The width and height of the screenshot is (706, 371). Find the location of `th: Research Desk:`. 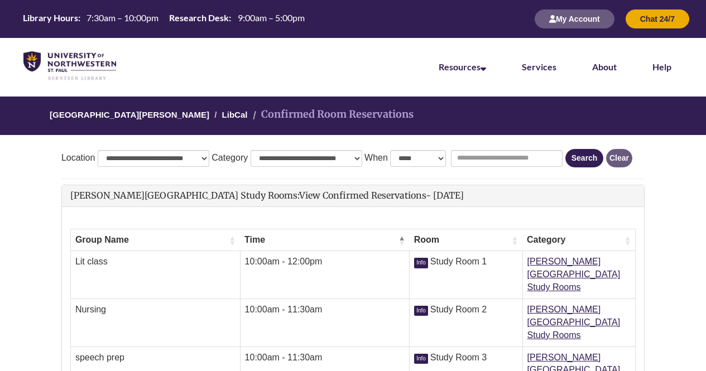

th: Research Desk: is located at coordinates (199, 18).